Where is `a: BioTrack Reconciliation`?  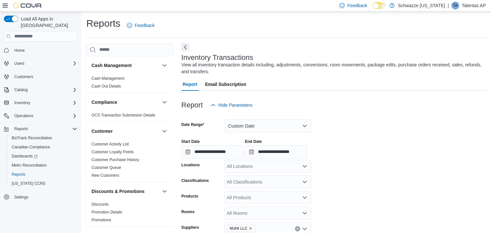
a: BioTrack Reconciliation is located at coordinates (32, 138).